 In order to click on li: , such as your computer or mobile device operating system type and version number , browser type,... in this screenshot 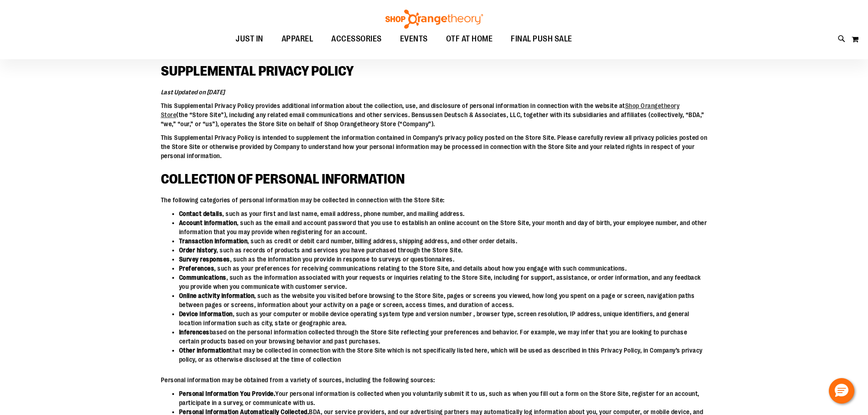, I will do `click(443, 318)`.